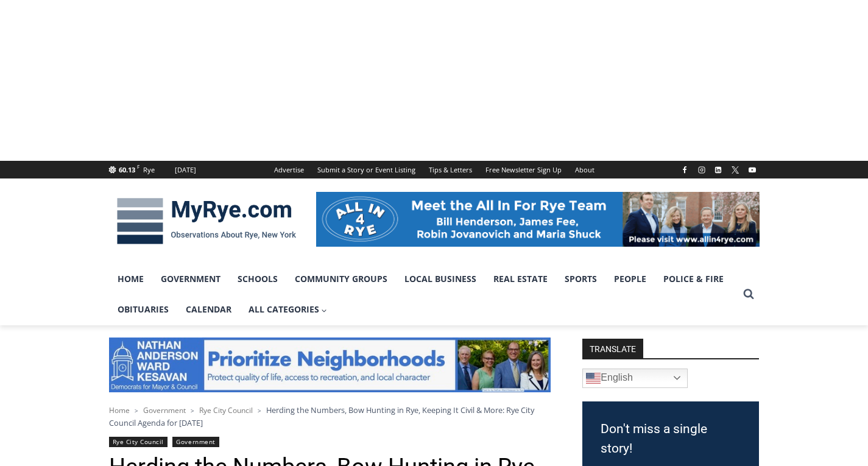 The width and height of the screenshot is (868, 466). I want to click on a: People, so click(630, 279).